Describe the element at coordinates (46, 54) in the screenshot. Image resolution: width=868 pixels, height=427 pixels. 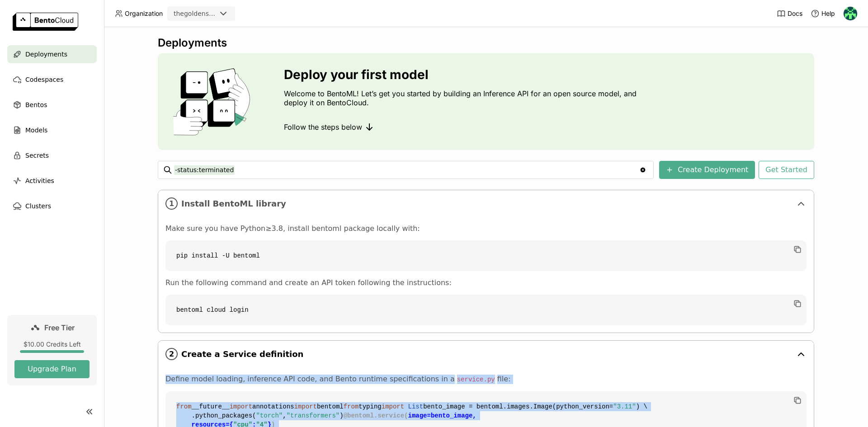
I see `span: Deployments` at that location.